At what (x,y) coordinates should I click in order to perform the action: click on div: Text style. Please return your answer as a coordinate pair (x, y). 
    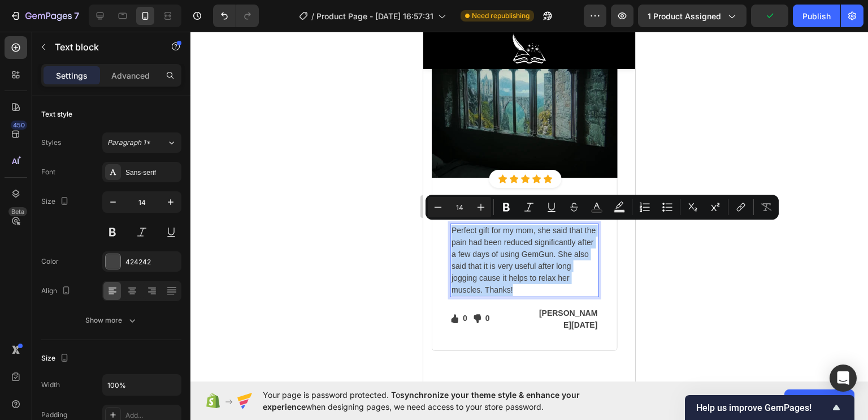
    Looking at the image, I should click on (57, 114).